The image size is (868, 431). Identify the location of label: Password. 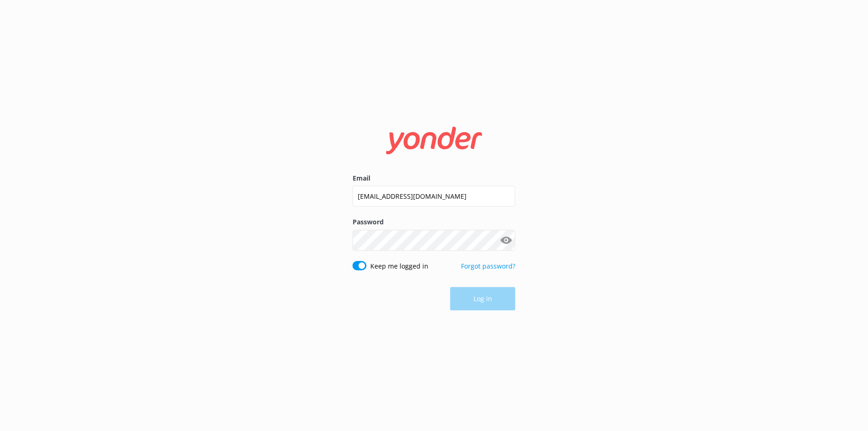
(434, 222).